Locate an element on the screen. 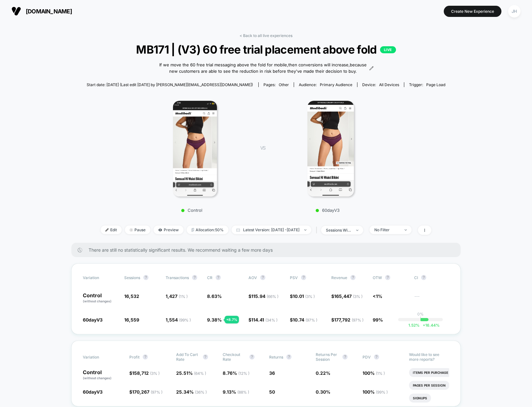  span: AOV is located at coordinates (253, 277).